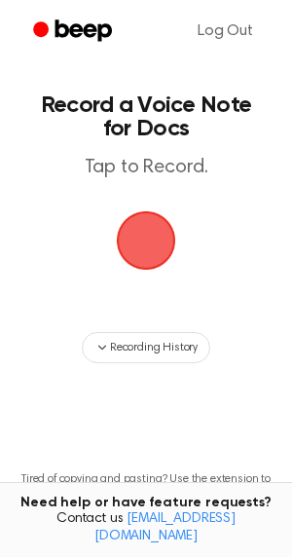 This screenshot has width=292, height=557. What do you see at coordinates (146, 167) in the screenshot?
I see `p: Tap to Record.` at bounding box center [146, 167].